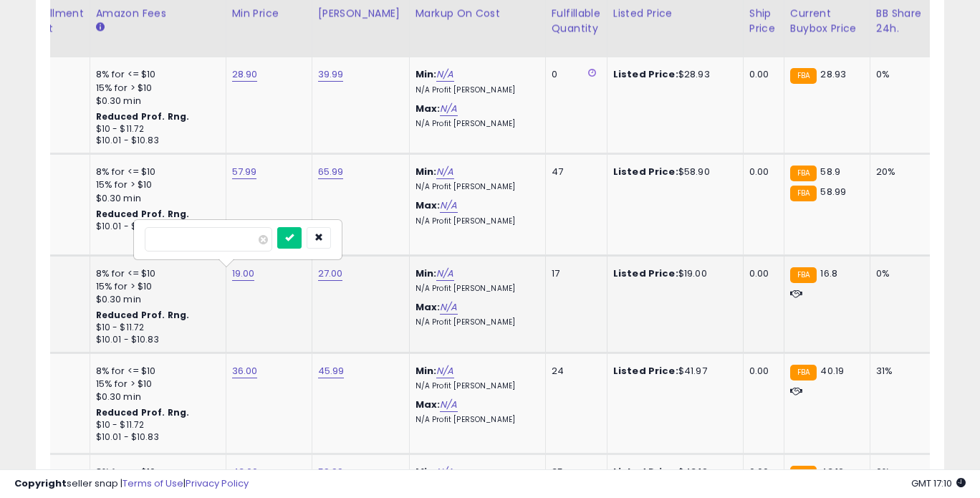 This screenshot has width=980, height=498. Describe the element at coordinates (331, 371) in the screenshot. I see `a: 45.99` at that location.